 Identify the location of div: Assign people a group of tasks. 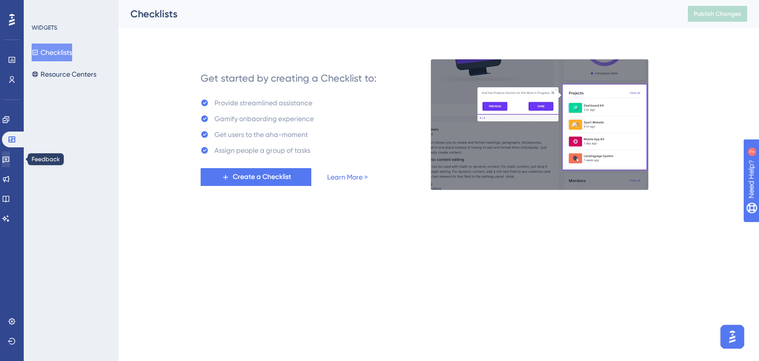
(262, 150).